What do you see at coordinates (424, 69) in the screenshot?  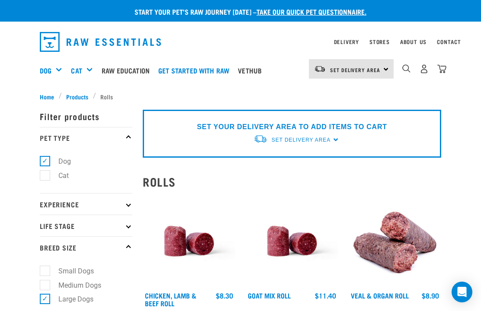 I see `img: user.png` at bounding box center [424, 69].